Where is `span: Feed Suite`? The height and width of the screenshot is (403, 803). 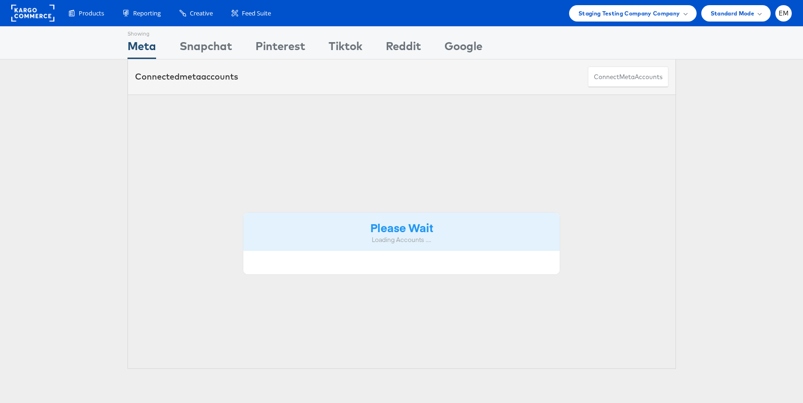
span: Feed Suite is located at coordinates (256, 13).